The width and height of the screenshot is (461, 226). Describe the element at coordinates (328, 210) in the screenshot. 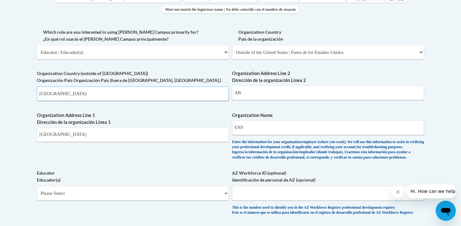

I see `div: This is the number used to identify you in the AZ Workforce Registry professional development reg...` at that location.